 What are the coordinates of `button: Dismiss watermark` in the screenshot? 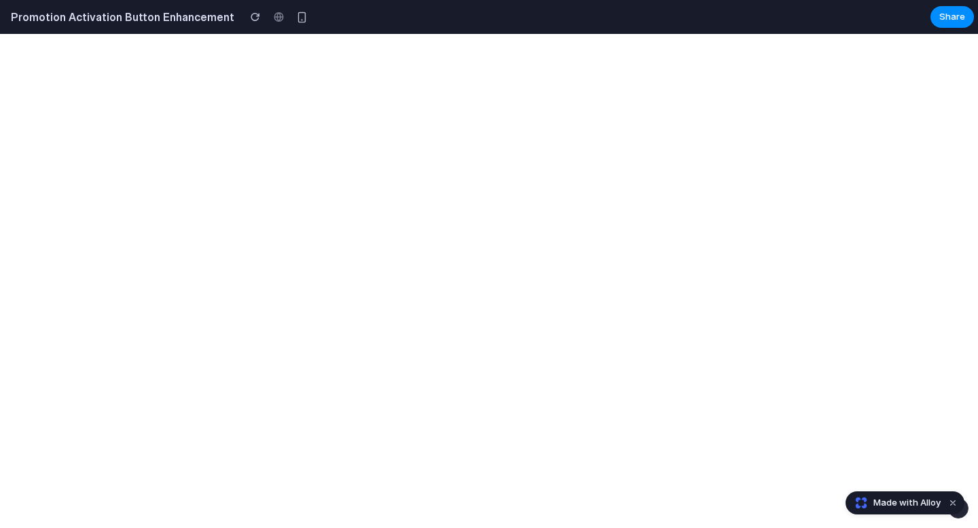 It's located at (953, 503).